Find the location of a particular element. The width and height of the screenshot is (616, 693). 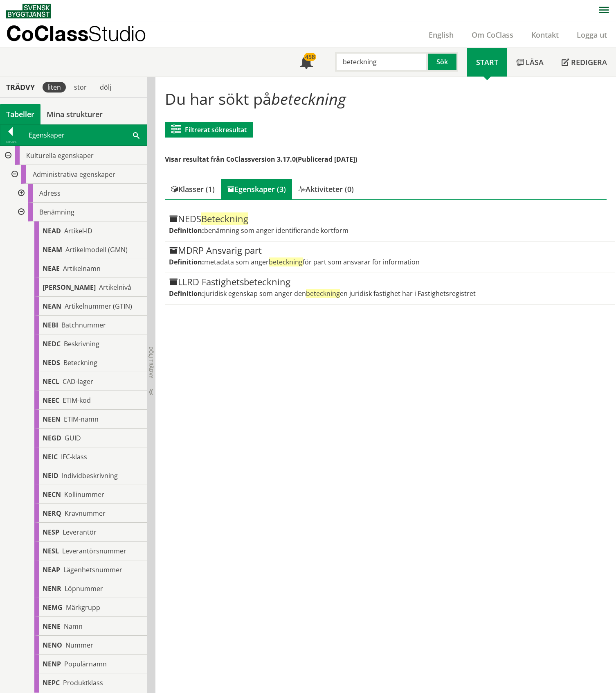

span: Redigera is located at coordinates (589, 62).